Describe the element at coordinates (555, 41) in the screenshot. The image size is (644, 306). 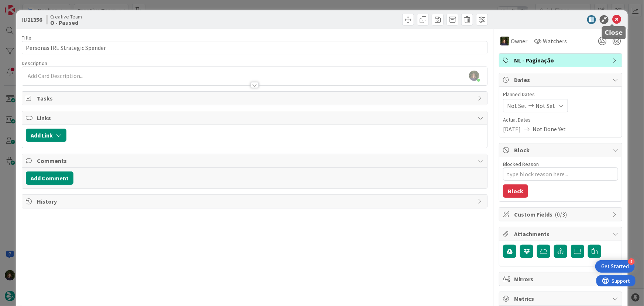
I see `span: Watchers` at that location.